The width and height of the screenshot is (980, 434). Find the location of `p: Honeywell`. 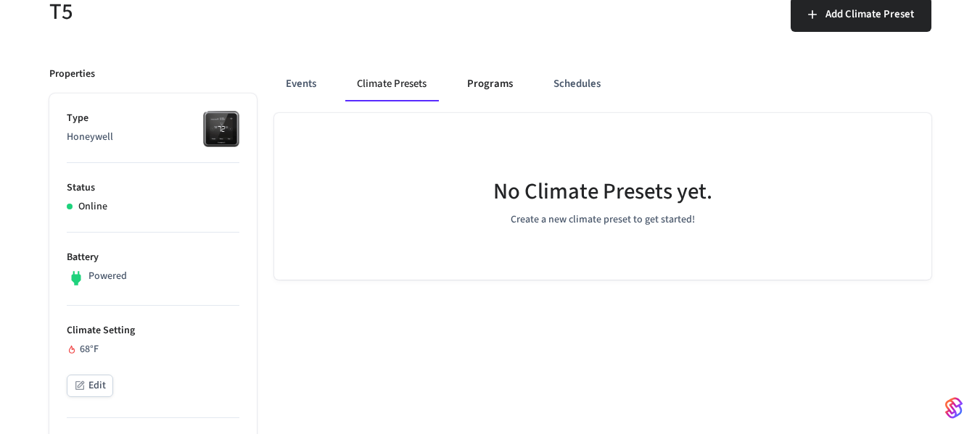

p: Honeywell is located at coordinates (153, 137).